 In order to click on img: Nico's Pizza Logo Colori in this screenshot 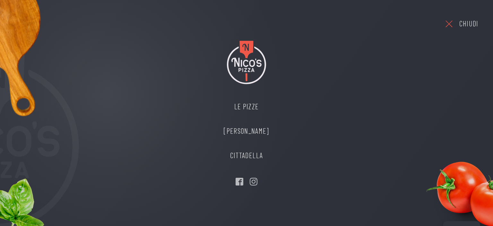, I will do `click(247, 62)`.